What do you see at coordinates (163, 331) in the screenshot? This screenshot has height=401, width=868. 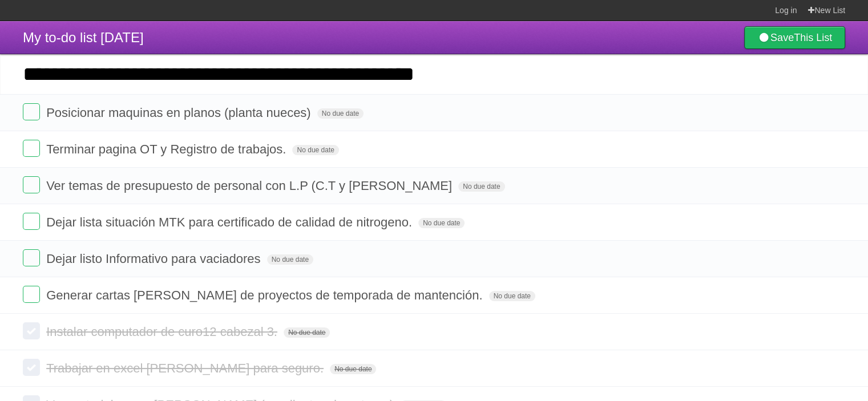 I see `span: Instalar computador de curo12 cabezal 3.` at bounding box center [163, 331].